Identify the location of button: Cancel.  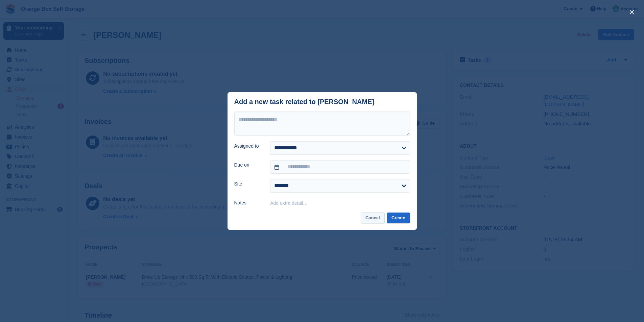
(372, 218).